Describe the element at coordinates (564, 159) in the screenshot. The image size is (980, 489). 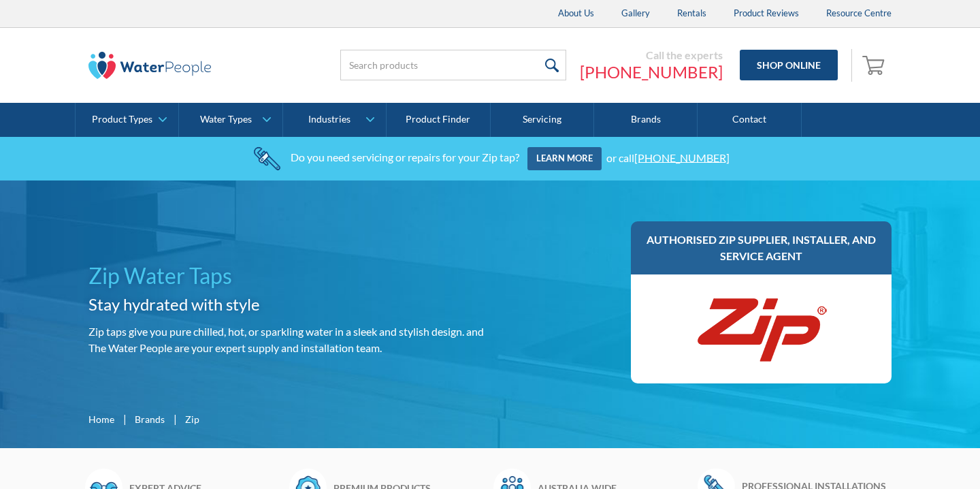
I see `a: Learn more` at that location.